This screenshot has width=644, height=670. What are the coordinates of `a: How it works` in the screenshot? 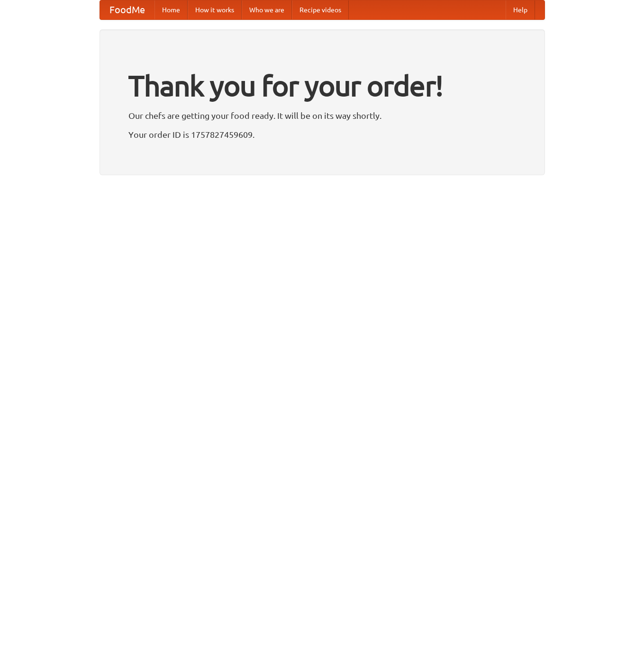 It's located at (215, 10).